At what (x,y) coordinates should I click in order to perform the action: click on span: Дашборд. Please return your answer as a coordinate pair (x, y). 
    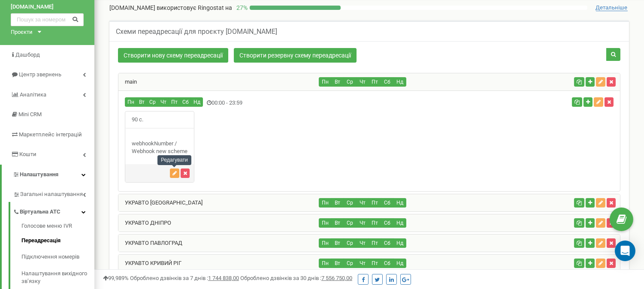
    Looking at the image, I should click on (27, 54).